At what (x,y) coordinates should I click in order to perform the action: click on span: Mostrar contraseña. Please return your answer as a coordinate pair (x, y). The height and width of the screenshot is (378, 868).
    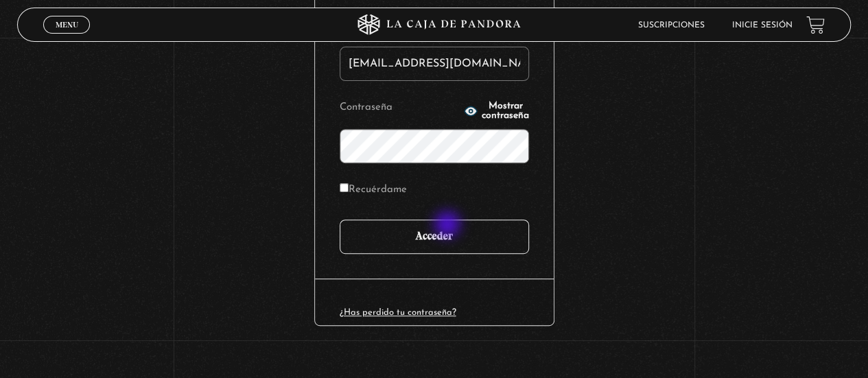
    Looking at the image, I should click on (505, 111).